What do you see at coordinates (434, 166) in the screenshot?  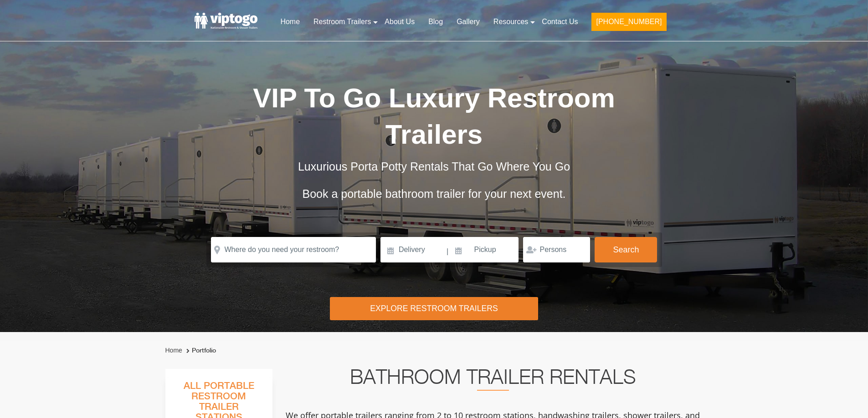 I see `span: Luxurious Porta Potty Rentals That Go Where You Go` at bounding box center [434, 166].